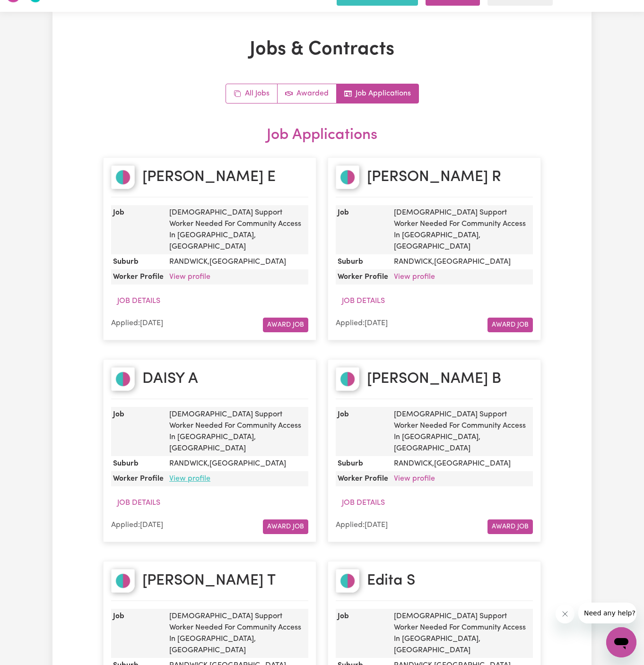 The height and width of the screenshot is (665, 644). I want to click on img: Pia, so click(123, 177).